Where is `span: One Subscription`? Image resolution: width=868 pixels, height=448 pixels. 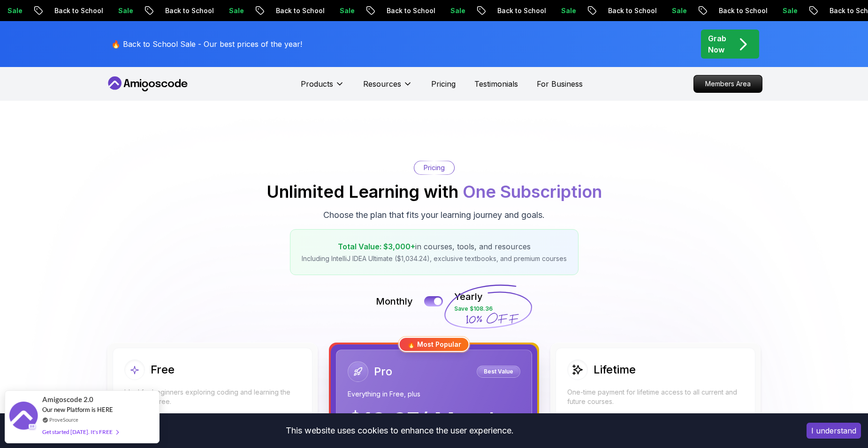 span: One Subscription is located at coordinates (532, 192).